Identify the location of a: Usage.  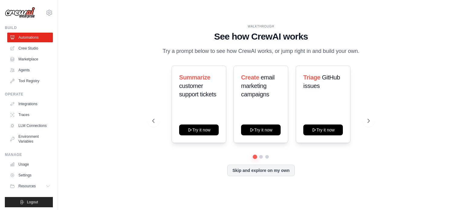
(30, 164).